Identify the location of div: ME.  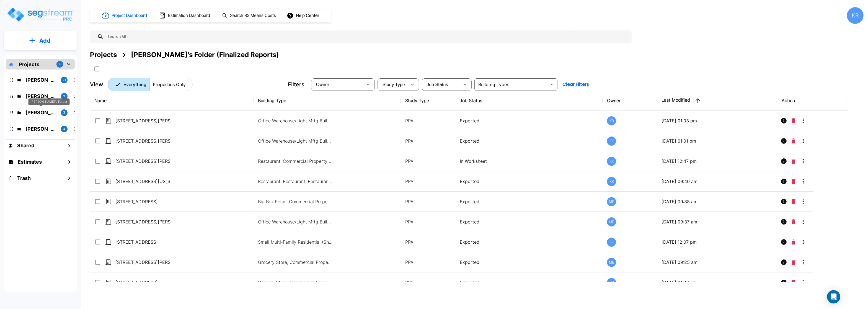
(612, 222).